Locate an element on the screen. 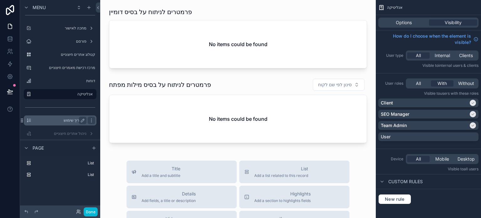  label: User roles is located at coordinates (391, 83).